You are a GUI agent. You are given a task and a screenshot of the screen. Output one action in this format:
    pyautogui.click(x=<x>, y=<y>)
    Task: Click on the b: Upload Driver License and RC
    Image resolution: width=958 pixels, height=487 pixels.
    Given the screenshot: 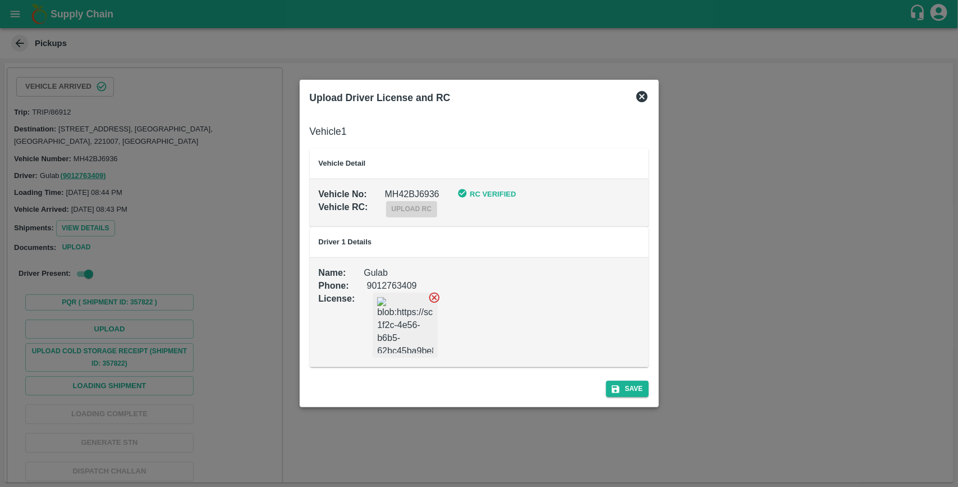 What is the action you would take?
    pyautogui.click(x=380, y=98)
    